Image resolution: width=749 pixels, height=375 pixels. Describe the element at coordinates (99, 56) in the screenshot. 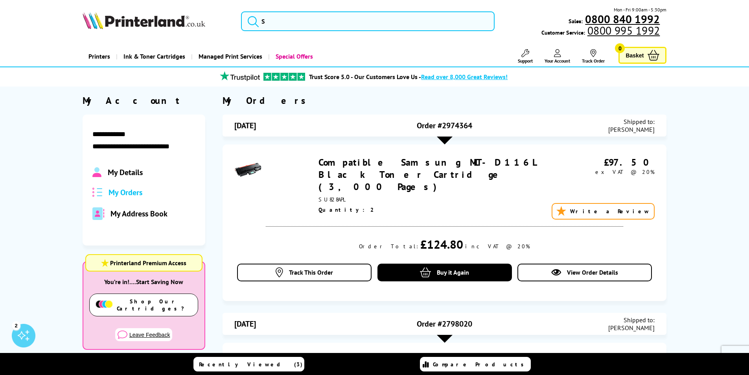

I see `a: Printers` at that location.